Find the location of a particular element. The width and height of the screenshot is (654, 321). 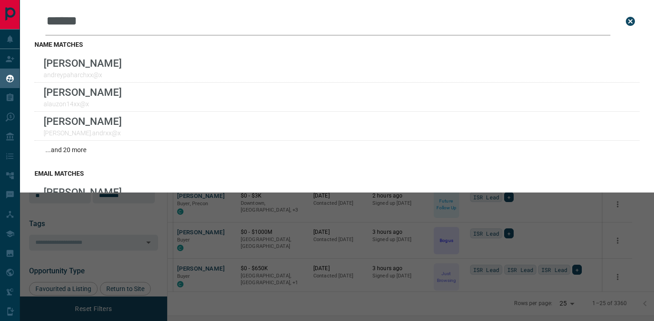

button: close search bar is located at coordinates (630, 21).